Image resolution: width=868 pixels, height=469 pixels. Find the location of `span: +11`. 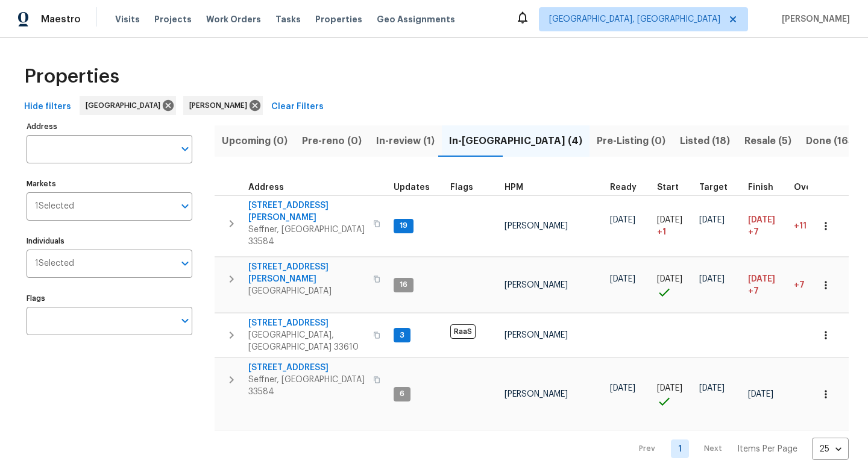

span: +11 is located at coordinates (800, 226).